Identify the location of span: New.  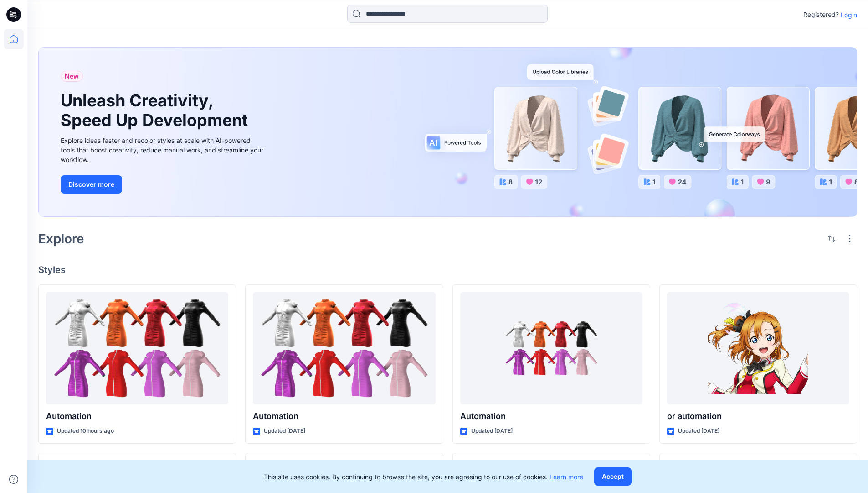
(72, 76).